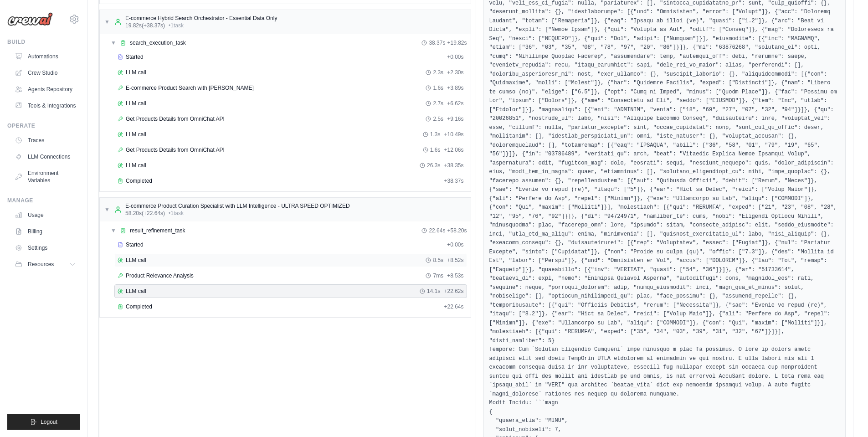 The height and width of the screenshot is (437, 868). Describe the element at coordinates (453, 291) in the screenshot. I see `span: + 22.62s` at that location.